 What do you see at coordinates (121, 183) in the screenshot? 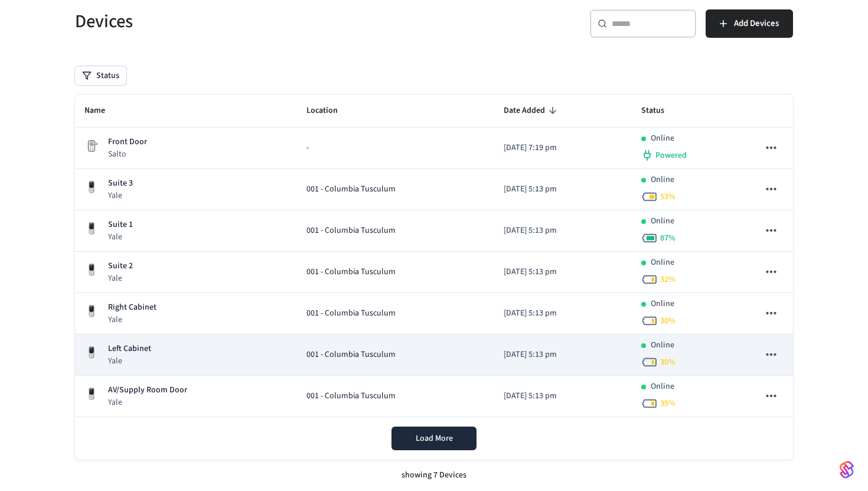
I see `p: Suite 3` at bounding box center [121, 183].